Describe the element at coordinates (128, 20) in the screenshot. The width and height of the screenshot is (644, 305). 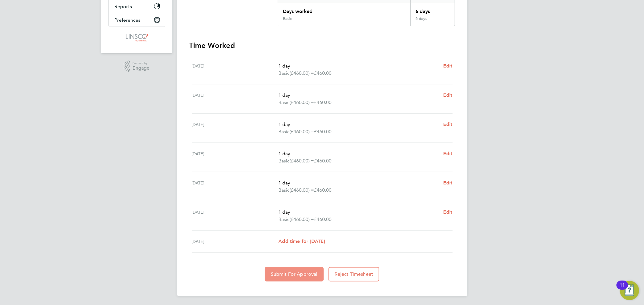
I see `span: Preferences` at that location.